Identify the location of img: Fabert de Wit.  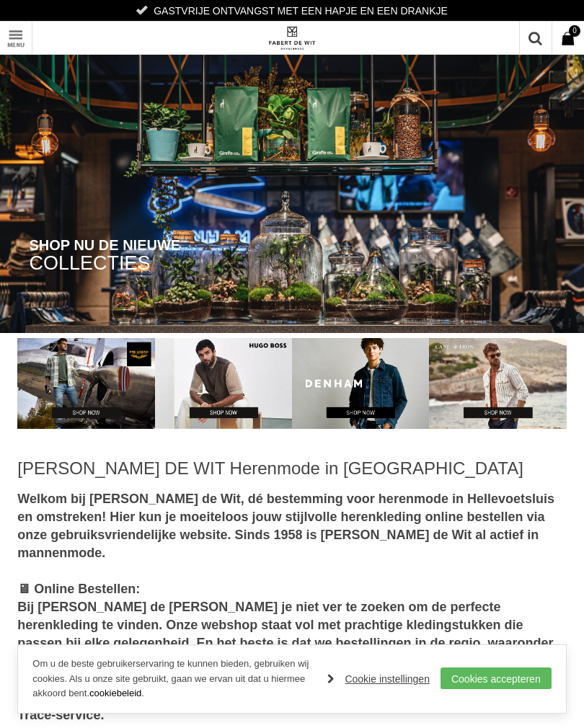
(292, 38).